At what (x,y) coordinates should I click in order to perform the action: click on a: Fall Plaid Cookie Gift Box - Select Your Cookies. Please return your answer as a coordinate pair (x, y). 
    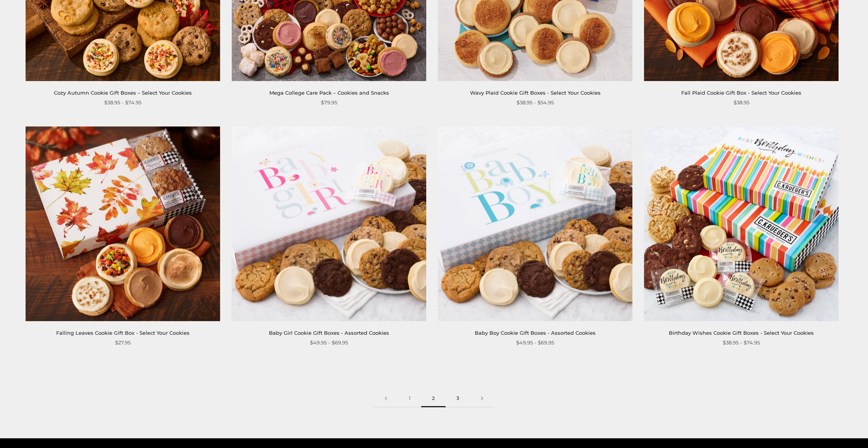
    Looking at the image, I should click on (742, 93).